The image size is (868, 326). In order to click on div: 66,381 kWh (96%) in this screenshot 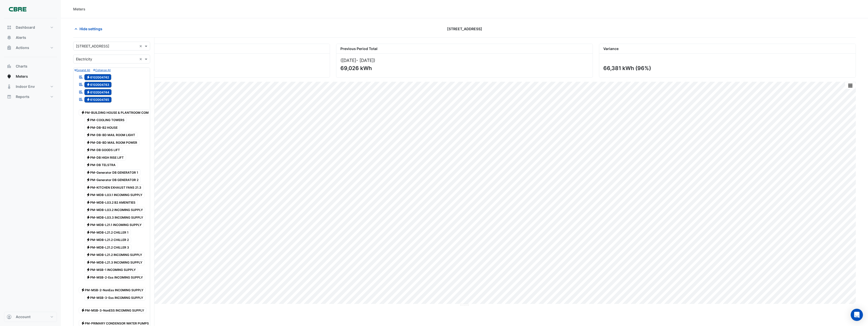, I will do `click(727, 68)`.